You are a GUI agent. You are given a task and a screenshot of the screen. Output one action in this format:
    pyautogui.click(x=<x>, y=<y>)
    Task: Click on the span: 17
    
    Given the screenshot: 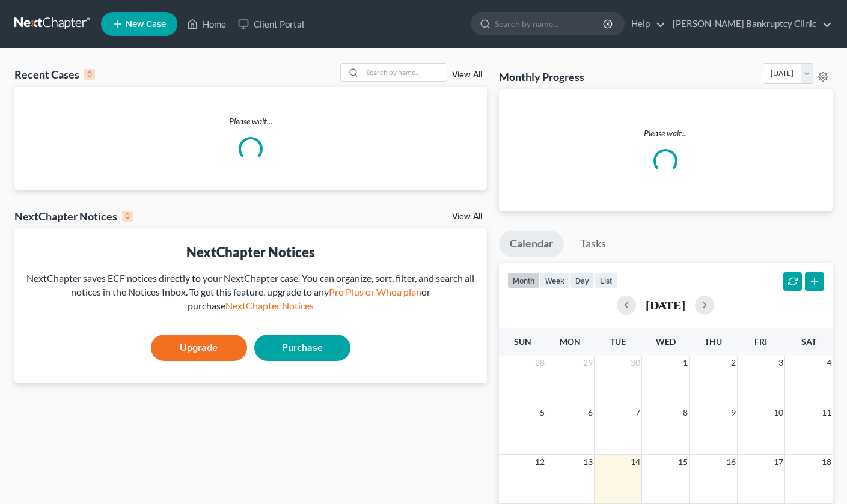 What is the action you would take?
    pyautogui.click(x=779, y=462)
    